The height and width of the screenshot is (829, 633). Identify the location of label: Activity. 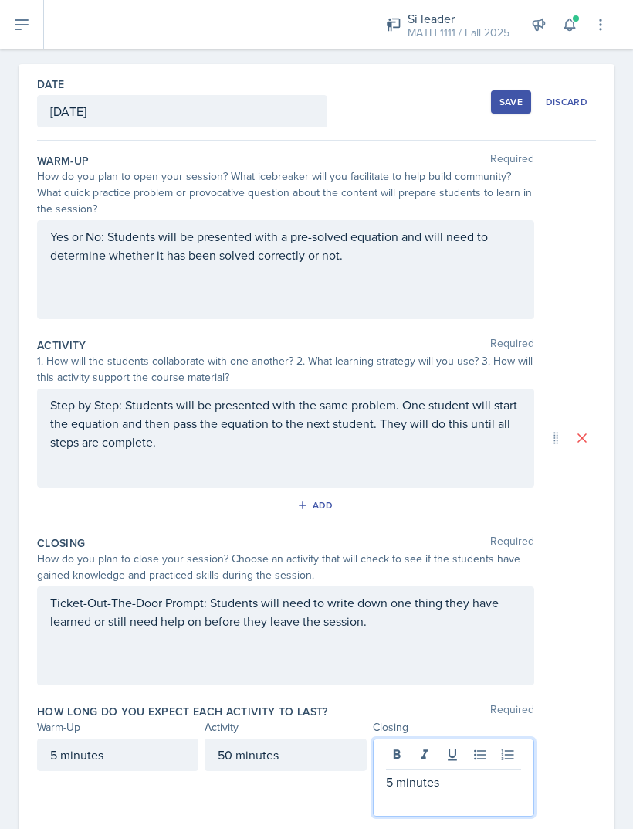
(62, 345).